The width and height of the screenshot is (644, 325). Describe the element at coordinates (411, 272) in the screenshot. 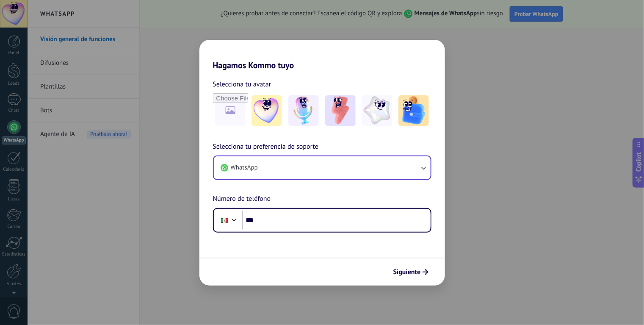

I see `button: Siguiente` at that location.